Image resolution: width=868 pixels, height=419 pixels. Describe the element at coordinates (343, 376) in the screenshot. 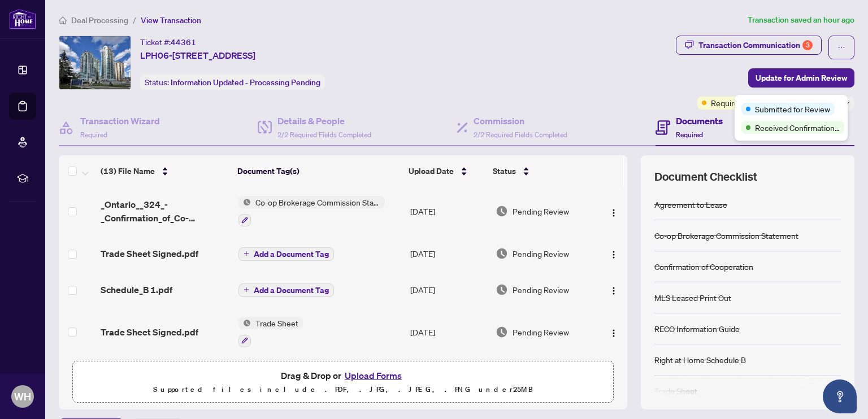

I see `span: Drag & Drop or` at that location.